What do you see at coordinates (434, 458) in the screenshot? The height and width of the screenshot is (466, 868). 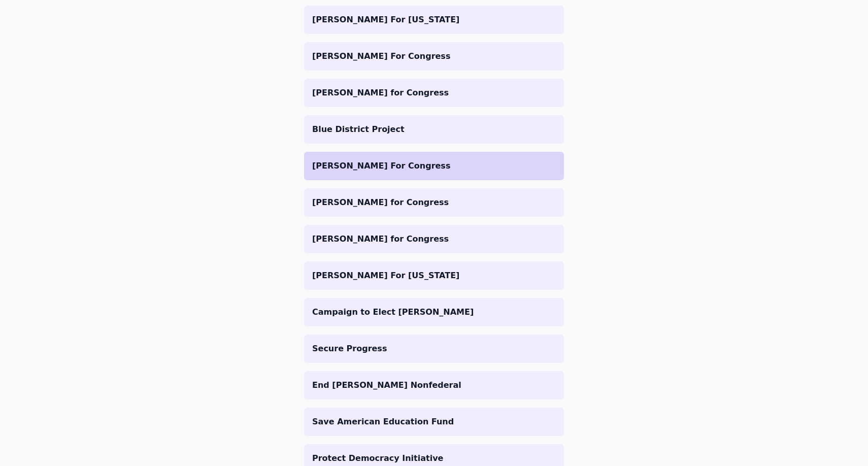 I see `p: Protect Democracy Initiative` at bounding box center [434, 458].